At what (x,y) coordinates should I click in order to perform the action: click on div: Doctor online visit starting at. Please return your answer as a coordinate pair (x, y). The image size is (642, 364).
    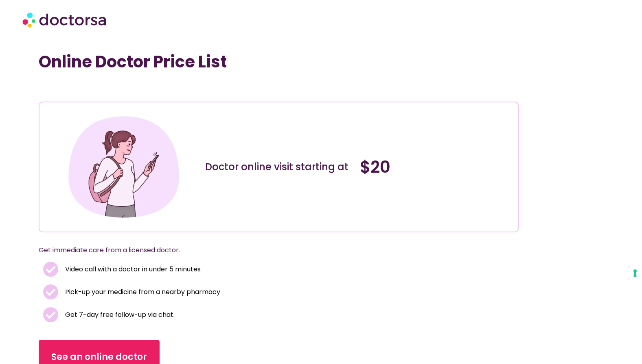
    Looking at the image, I should click on (278, 167).